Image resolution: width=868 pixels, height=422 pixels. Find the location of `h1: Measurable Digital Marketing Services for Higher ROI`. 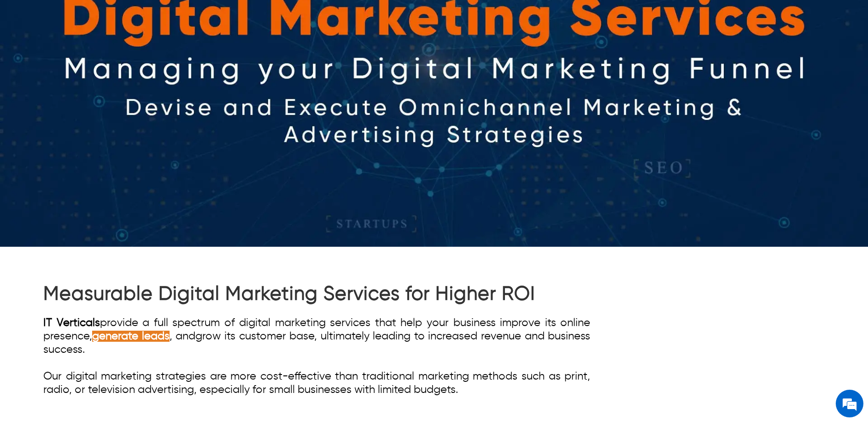

h1: Measurable Digital Marketing Services for Higher ROI is located at coordinates (317, 294).